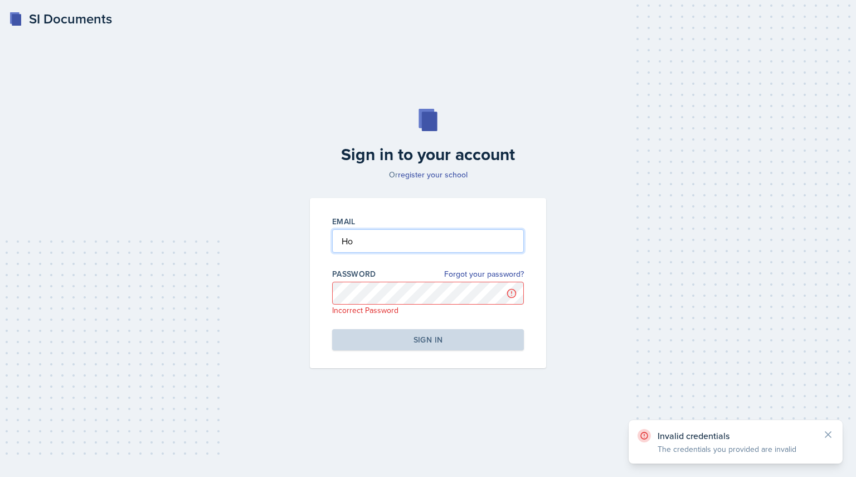  I want to click on p: Incorrect Password, so click(428, 310).